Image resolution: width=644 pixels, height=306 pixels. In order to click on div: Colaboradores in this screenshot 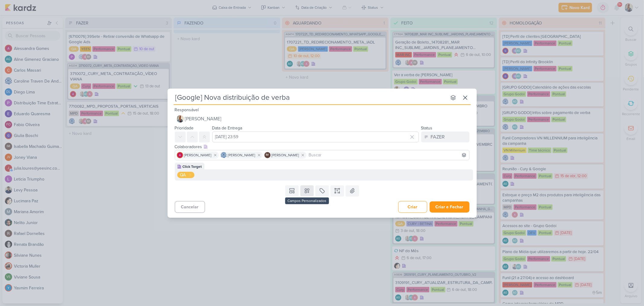, I will do `click(322, 147)`.